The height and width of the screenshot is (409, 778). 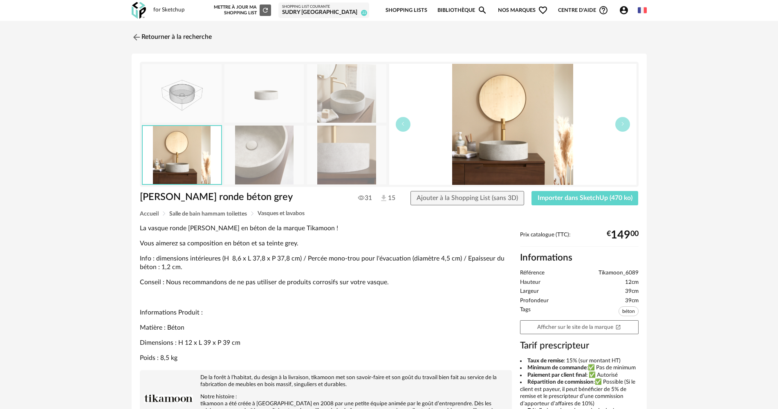 What do you see at coordinates (557, 375) in the screenshot?
I see `b: Paiement par client final` at bounding box center [557, 375].